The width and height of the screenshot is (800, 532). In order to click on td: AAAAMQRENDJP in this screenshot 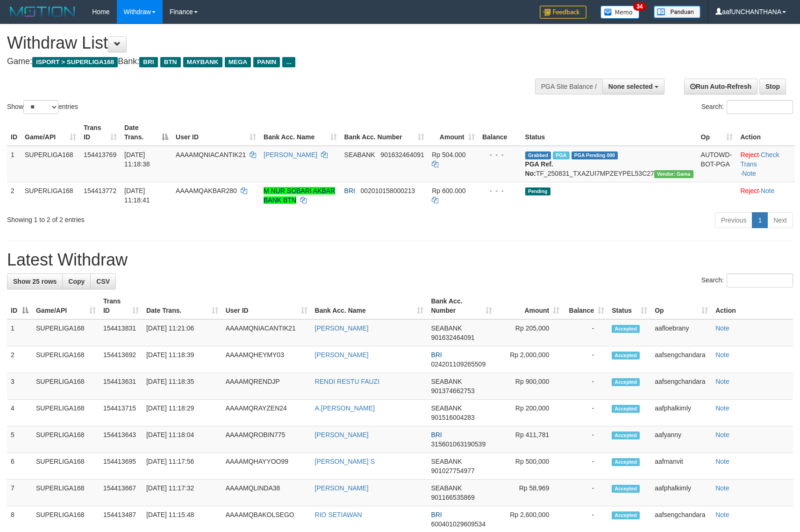, I will do `click(266, 386)`.